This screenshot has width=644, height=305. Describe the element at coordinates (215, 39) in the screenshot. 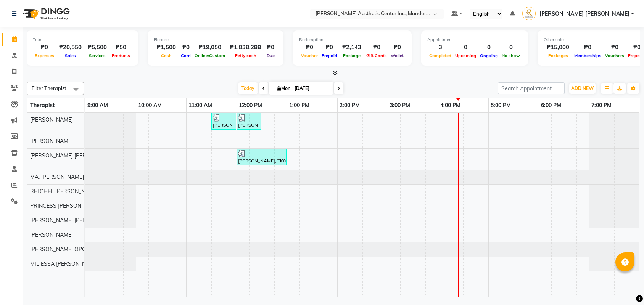

I see `div: Finance` at that location.